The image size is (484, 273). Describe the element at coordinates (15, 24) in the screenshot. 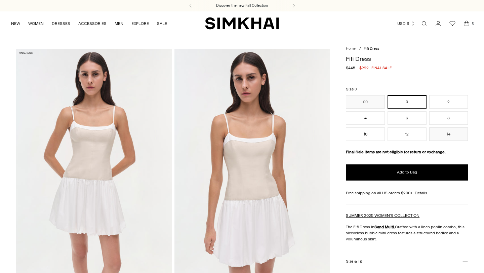

I see `a: NEW` at that location.